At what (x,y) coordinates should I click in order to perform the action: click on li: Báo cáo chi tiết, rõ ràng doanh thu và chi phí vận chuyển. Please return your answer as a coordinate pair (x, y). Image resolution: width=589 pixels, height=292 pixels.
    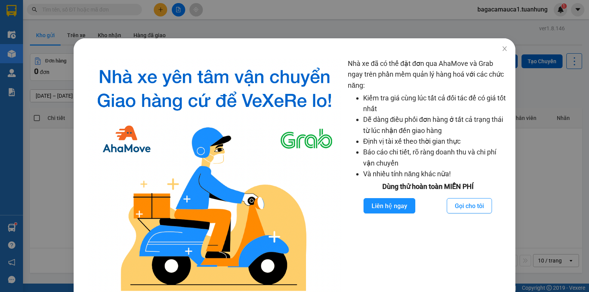
    Looking at the image, I should click on (435, 158).